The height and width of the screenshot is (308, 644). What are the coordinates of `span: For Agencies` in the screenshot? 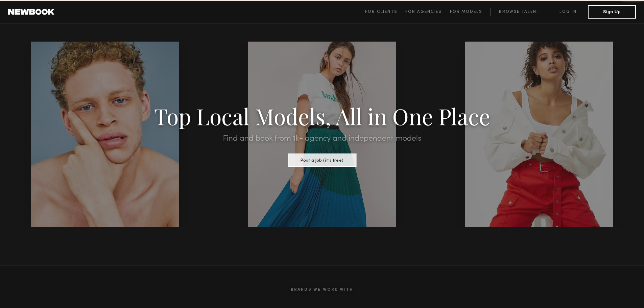 It's located at (423, 12).